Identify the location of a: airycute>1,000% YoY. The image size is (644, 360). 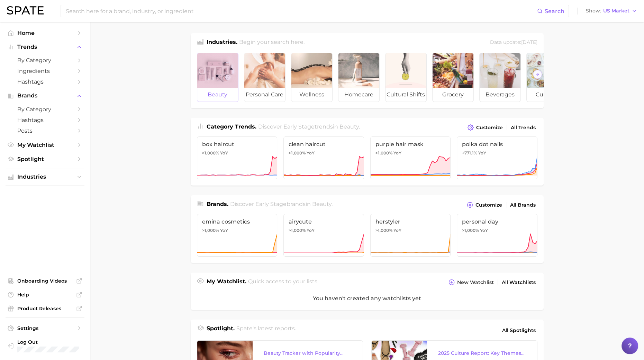
(324, 235).